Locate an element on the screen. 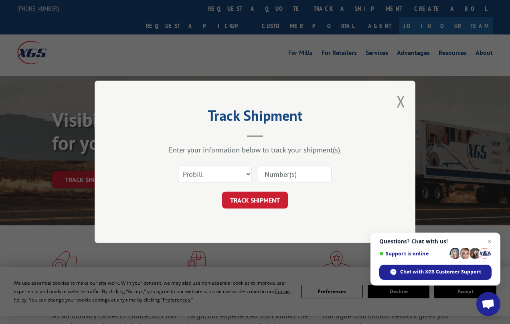 The height and width of the screenshot is (324, 510). span: Chat with XGS Customer Support is located at coordinates (440, 272).